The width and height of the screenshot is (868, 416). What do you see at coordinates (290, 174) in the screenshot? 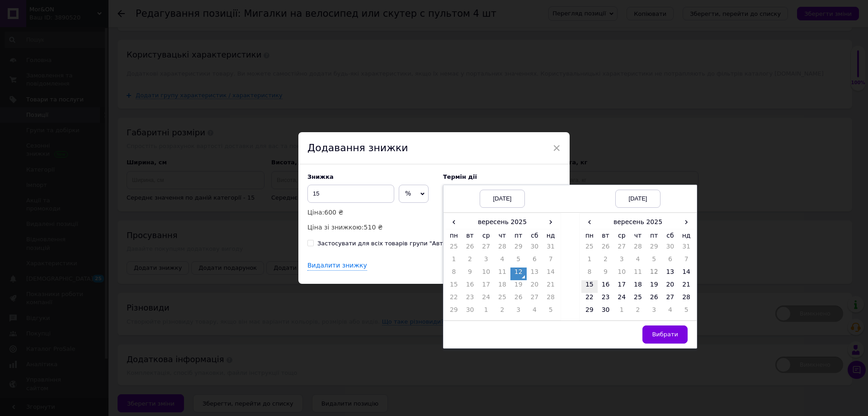
I see `body: Редактор, 716C1F3E-FA34-48F8-857E-35F012FC3044` at bounding box center [290, 174].